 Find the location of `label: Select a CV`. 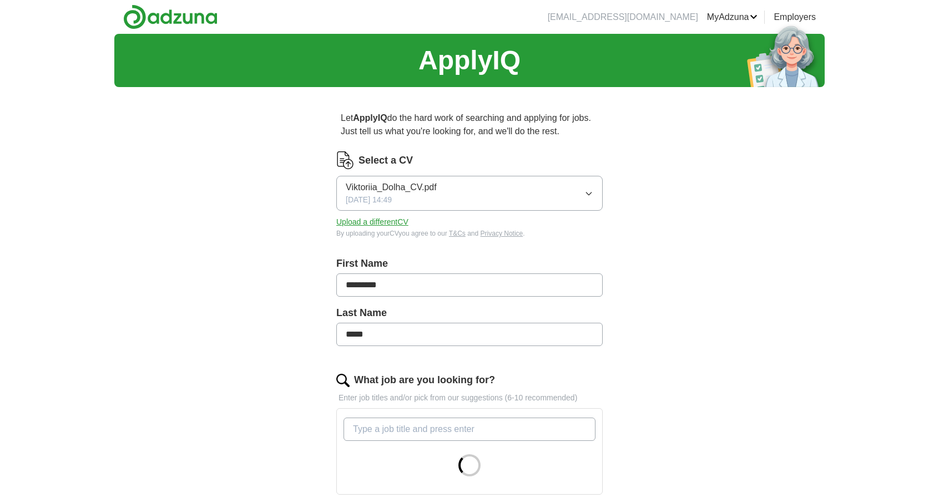

label: Select a CV is located at coordinates (386, 160).